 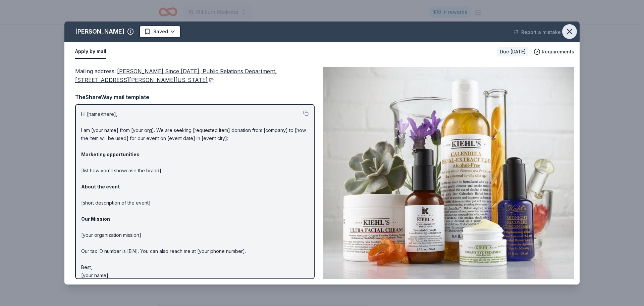 What do you see at coordinates (195, 75) in the screenshot?
I see `div: Mailing address :` at bounding box center [195, 75].